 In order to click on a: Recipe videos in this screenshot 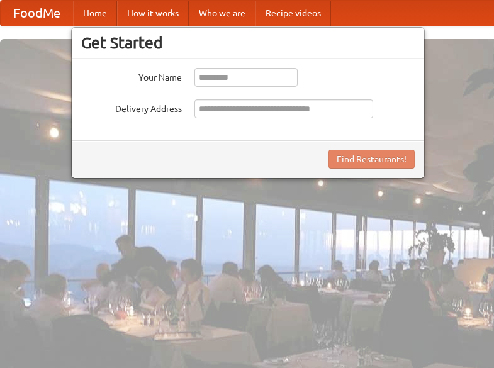, I will do `click(294, 13)`.